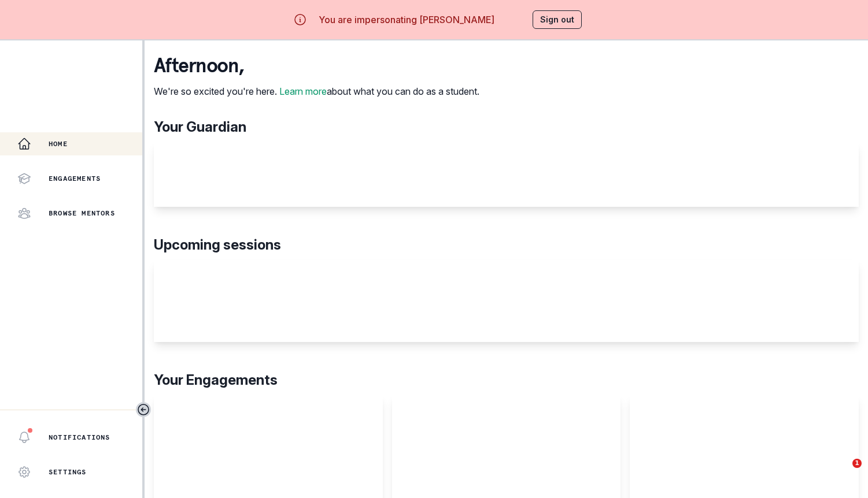  Describe the element at coordinates (506, 127) in the screenshot. I see `p: Your Guardian` at that location.